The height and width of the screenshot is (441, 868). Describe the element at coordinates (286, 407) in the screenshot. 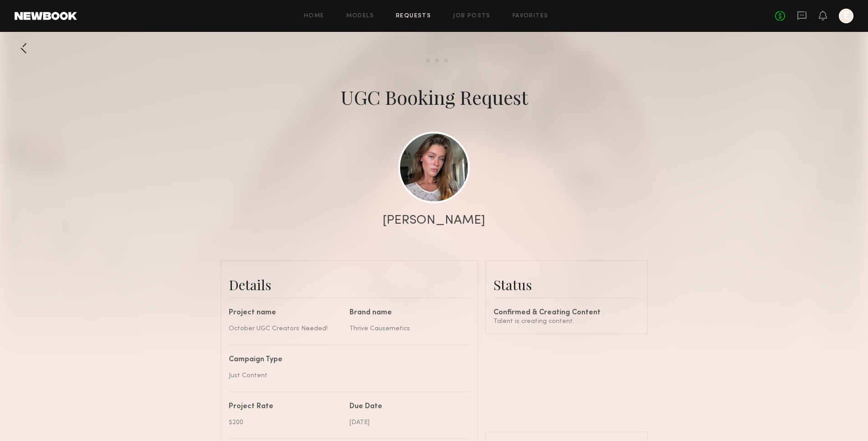

I see `div: Project Rate` at that location.